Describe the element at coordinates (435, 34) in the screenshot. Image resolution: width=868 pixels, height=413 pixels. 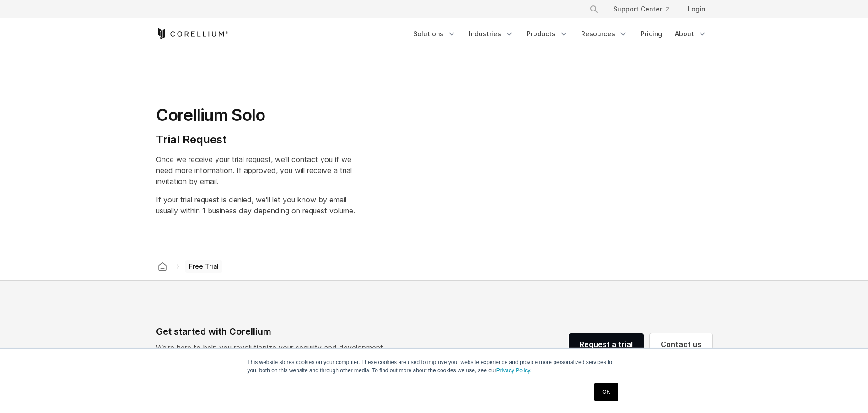
I see `a: Solutions` at that location.